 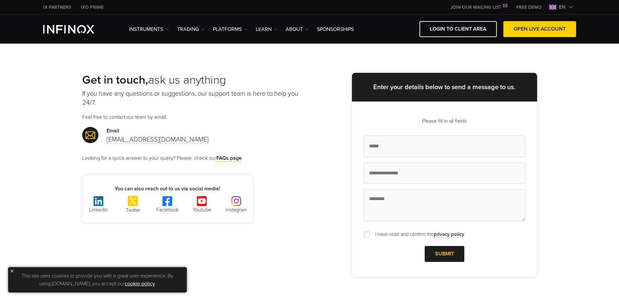 I want to click on a: PLATFORMS, so click(x=230, y=29).